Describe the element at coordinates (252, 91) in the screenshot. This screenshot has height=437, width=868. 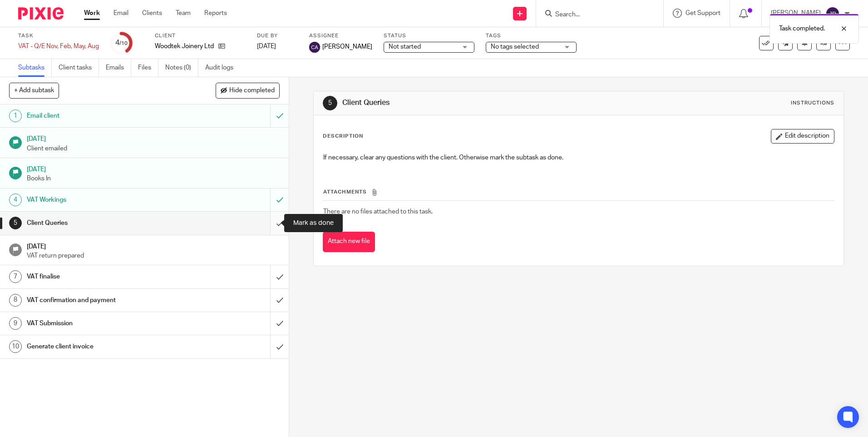
I see `span: Hide completed` at that location.